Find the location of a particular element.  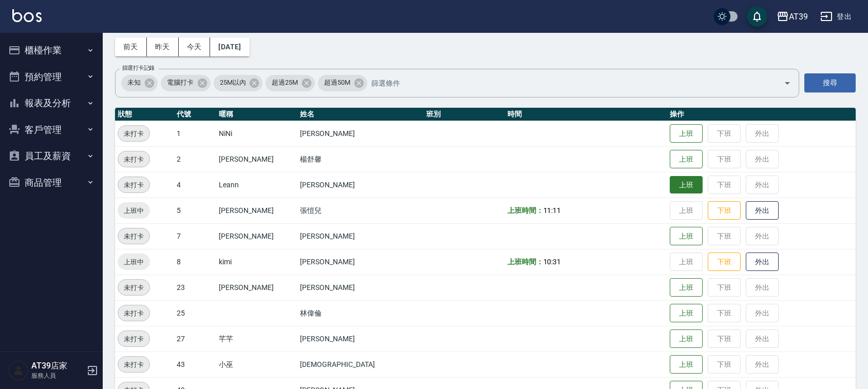

button: 報表及分析 is located at coordinates (51, 103).